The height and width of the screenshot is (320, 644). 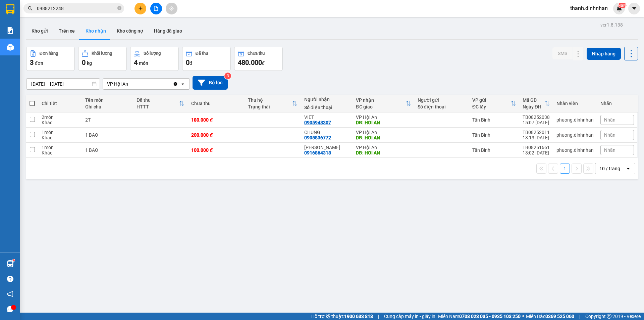 I want to click on img: solution-icon, so click(x=10, y=30).